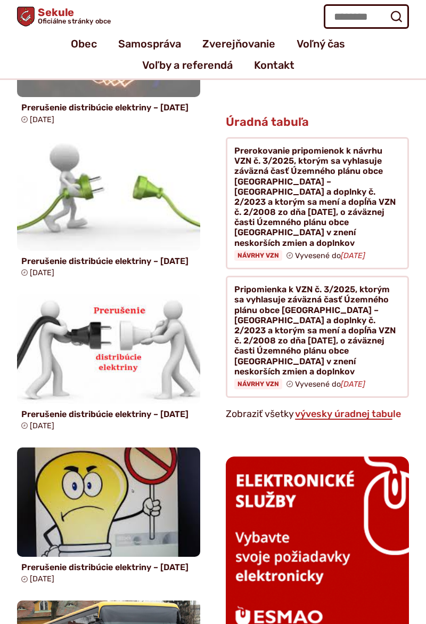 This screenshot has width=426, height=624. Describe the element at coordinates (318, 203) in the screenshot. I see `a: Prerokovanie pripomienok k návrhu VZN č. 3/2025, ktorým sa vyhlasuje záväzná časť Územného plánu ...` at that location.